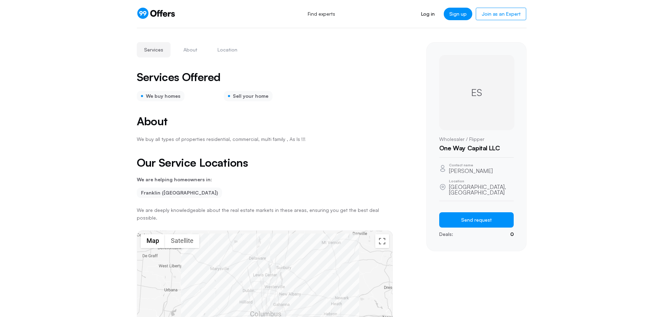  What do you see at coordinates (182, 241) in the screenshot?
I see `button: Show satellite imagery` at bounding box center [182, 241].